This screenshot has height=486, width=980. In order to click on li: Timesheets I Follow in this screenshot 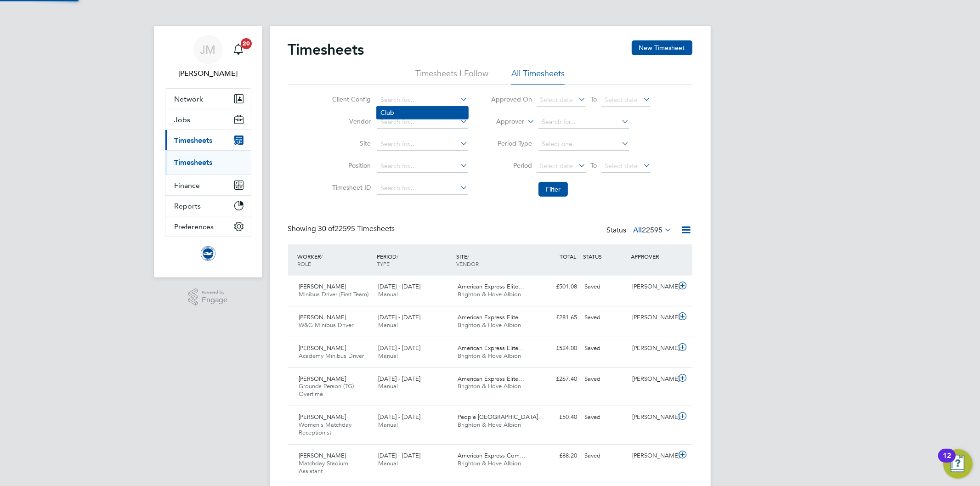, I will do `click(451, 76)`.